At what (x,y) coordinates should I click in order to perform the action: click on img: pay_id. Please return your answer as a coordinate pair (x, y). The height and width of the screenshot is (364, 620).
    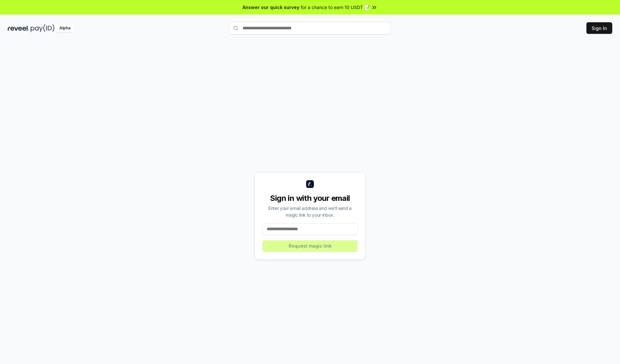
    Looking at the image, I should click on (42, 28).